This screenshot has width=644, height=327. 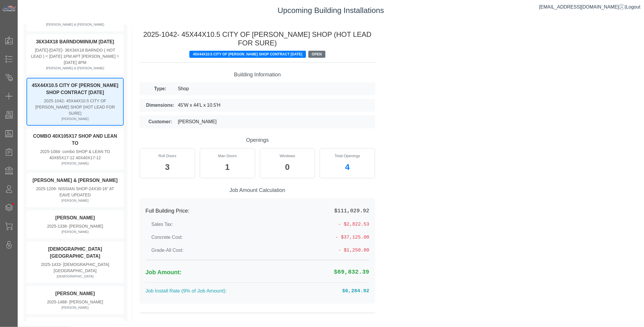 I want to click on span: - NISSIAN SHOP-24X30-16" AT EAVE UPDATED, so click(x=85, y=191).